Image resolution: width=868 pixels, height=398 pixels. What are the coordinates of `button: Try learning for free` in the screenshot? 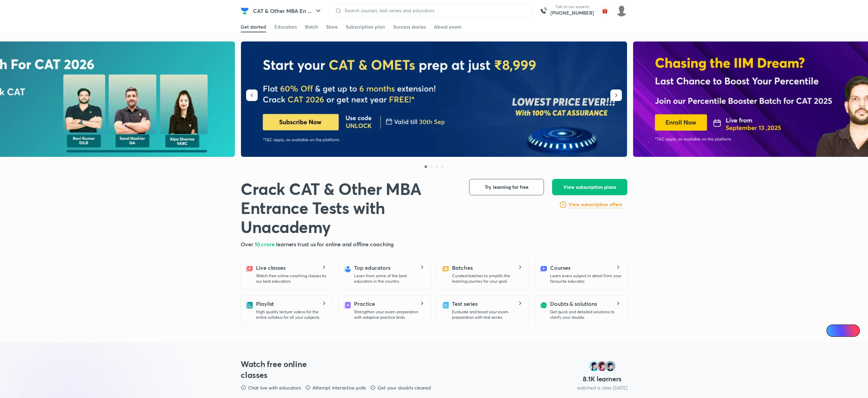 It's located at (507, 187).